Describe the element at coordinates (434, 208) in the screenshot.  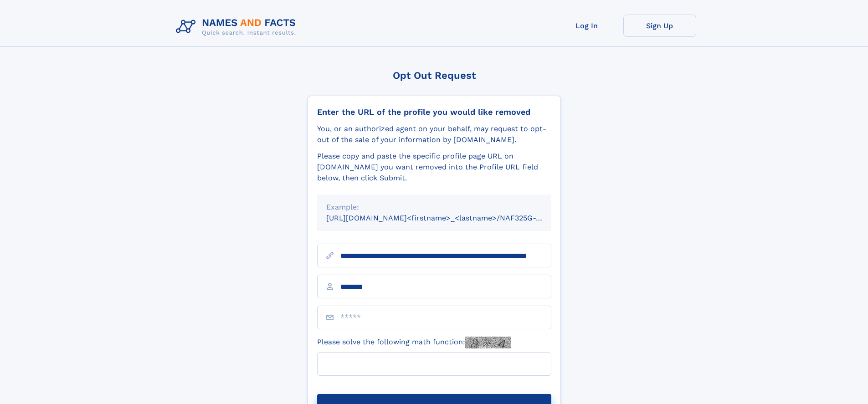
I see `div: Example:` at that location.